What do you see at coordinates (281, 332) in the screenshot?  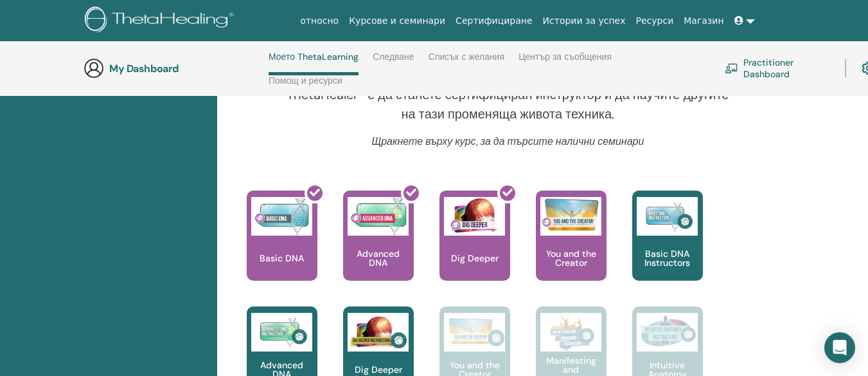 I see `img: Advanced DNA Instructors` at bounding box center [281, 332].